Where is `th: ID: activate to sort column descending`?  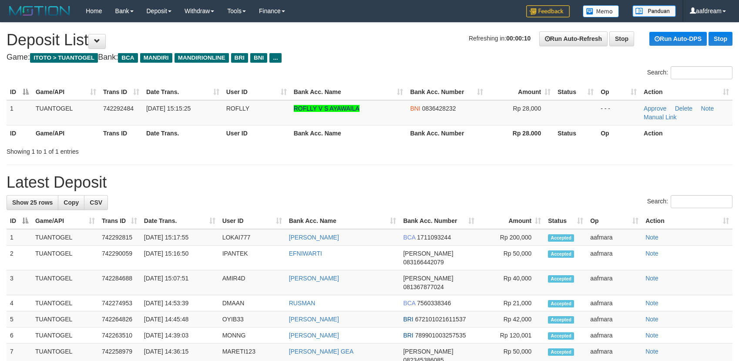
th: ID: activate to sort column descending is located at coordinates (19, 92).